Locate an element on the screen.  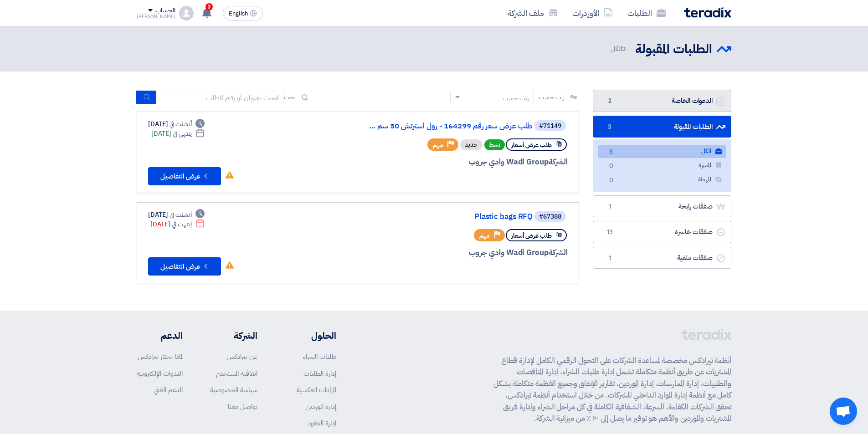
a: الطلبات is located at coordinates (646, 13).